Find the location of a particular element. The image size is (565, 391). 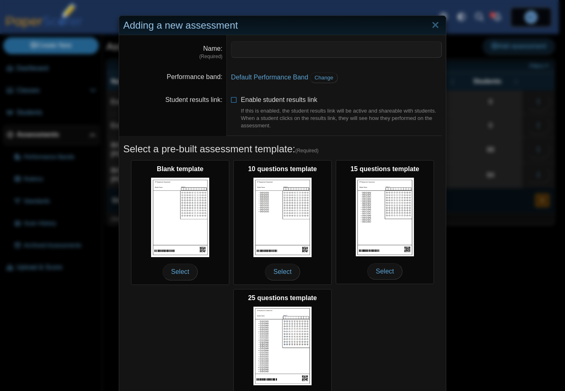

div: If this is enabled, the student results link will be active and shareable with students. When a s... is located at coordinates (341, 118).